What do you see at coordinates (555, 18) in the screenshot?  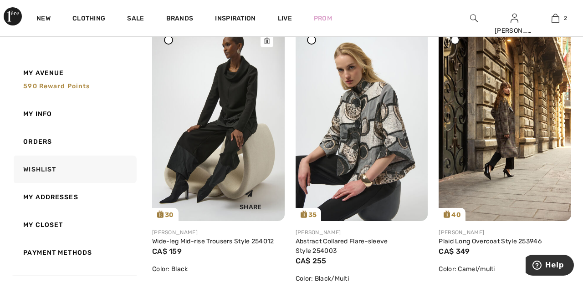 I see `img: My Bag` at bounding box center [555, 18].